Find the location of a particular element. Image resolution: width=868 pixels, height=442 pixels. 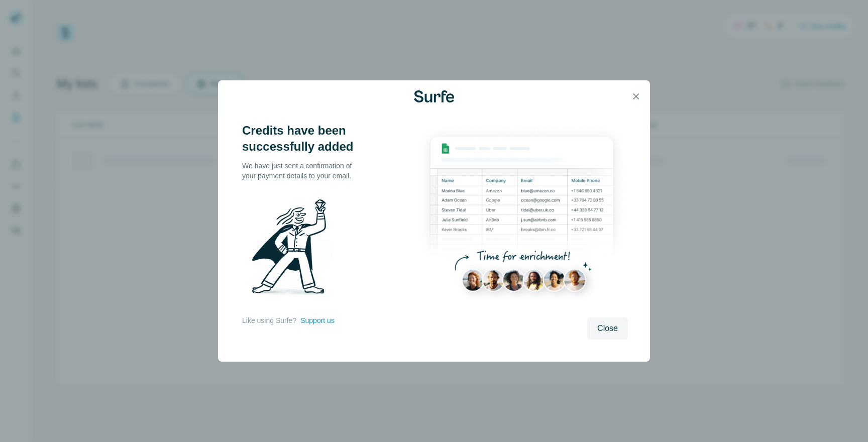

button: Support us is located at coordinates (317, 320).